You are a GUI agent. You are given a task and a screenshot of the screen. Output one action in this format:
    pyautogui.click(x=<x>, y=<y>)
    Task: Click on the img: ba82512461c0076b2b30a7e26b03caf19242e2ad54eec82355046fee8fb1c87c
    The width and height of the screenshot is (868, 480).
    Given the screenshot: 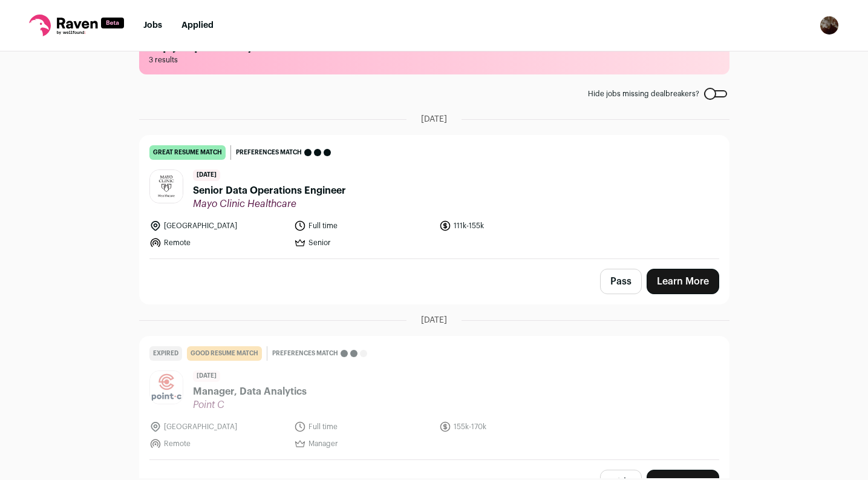 What is the action you would take?
    pyautogui.click(x=167, y=187)
    